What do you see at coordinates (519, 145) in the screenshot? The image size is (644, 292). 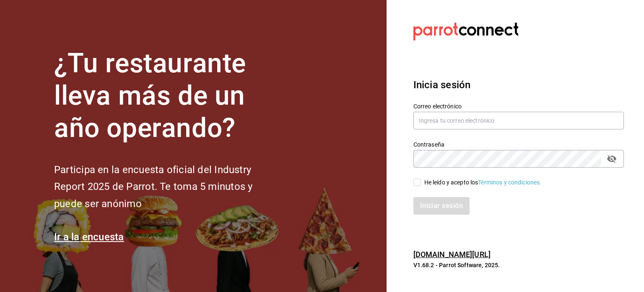 I see `label: Contraseña` at bounding box center [519, 145].